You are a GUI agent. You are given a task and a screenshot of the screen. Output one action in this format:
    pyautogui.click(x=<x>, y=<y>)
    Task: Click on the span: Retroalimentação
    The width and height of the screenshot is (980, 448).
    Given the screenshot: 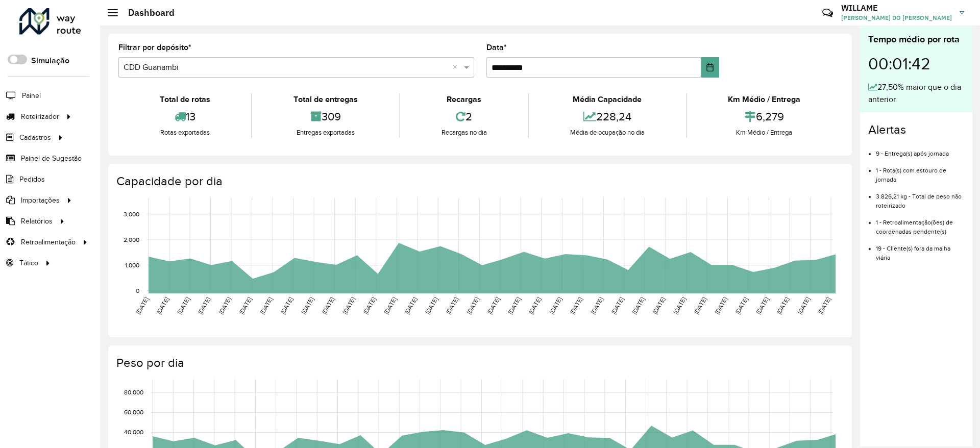 What is the action you would take?
    pyautogui.click(x=48, y=242)
    